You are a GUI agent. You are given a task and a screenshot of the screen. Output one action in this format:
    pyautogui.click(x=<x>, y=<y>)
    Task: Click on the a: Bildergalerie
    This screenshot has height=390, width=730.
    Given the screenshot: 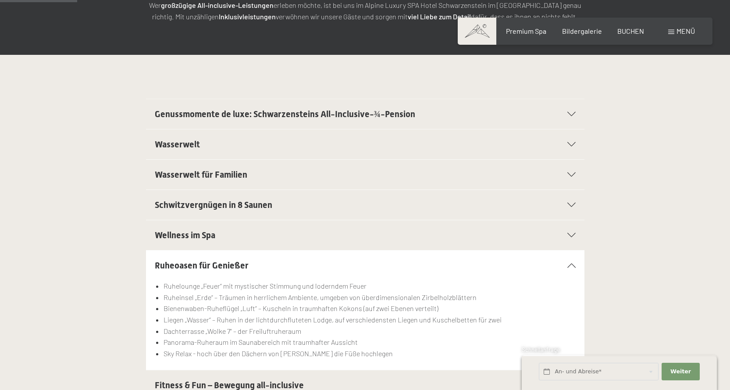 What is the action you would take?
    pyautogui.click(x=582, y=31)
    